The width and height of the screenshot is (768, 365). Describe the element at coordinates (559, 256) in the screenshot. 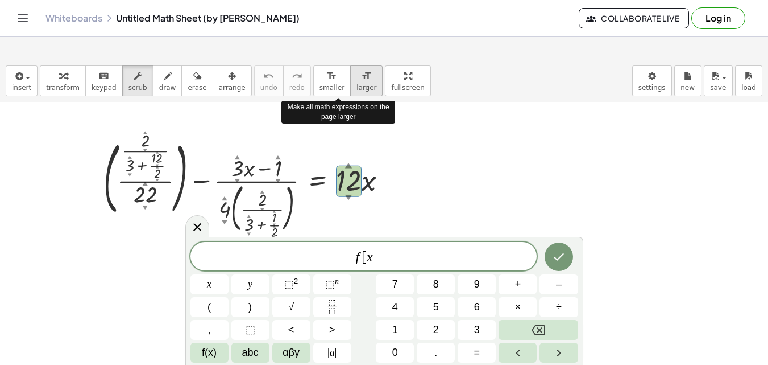

I see `button: Done` at that location.